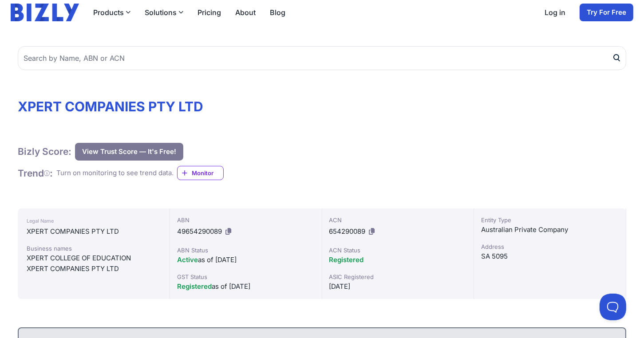  What do you see at coordinates (209, 12) in the screenshot?
I see `a: Pricing` at bounding box center [209, 12].